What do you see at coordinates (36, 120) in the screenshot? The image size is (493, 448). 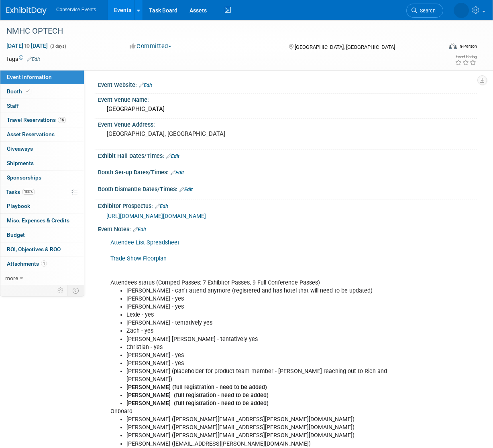 I see `span: Travel Reservations` at bounding box center [36, 120].